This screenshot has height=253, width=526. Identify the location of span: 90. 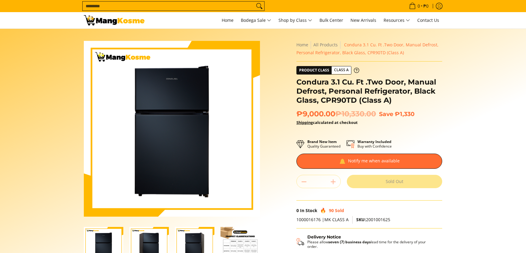
(331, 211).